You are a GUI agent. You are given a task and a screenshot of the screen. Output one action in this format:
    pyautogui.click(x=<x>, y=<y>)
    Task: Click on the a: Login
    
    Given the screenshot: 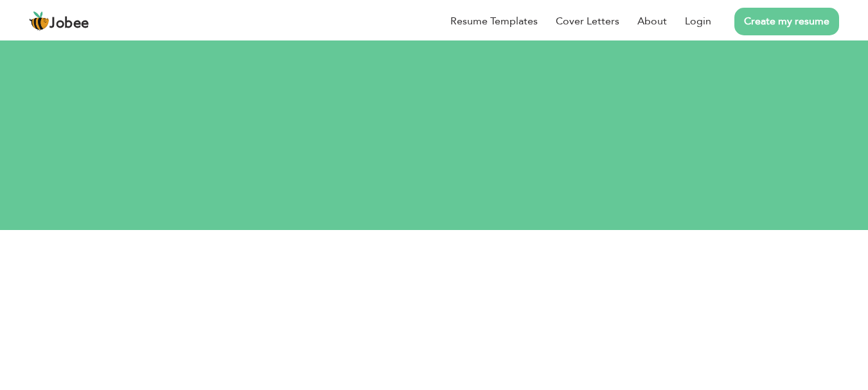 What is the action you would take?
    pyautogui.click(x=697, y=21)
    